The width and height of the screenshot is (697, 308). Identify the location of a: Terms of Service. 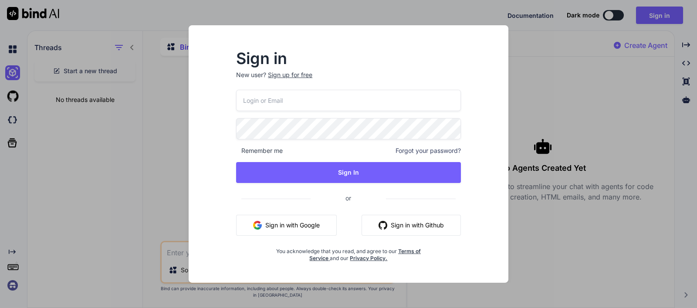
(365, 254).